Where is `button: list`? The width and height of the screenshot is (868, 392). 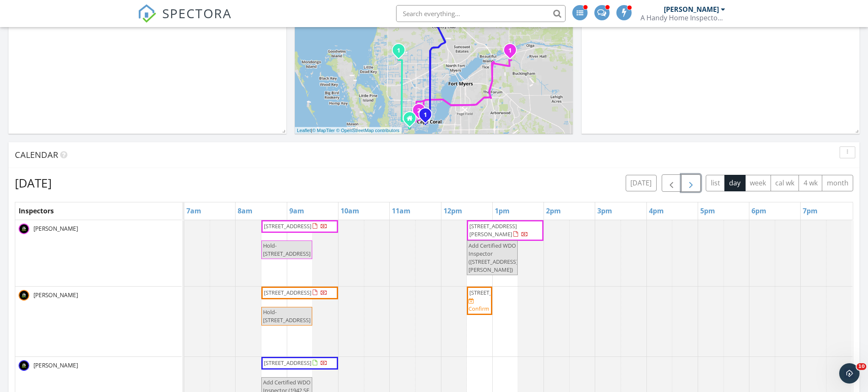 button: list is located at coordinates (715, 183).